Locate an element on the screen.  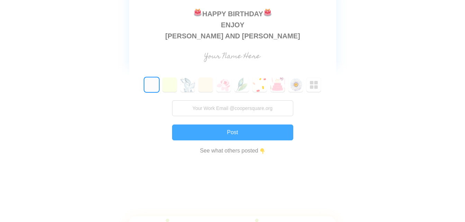
input: Your Name Here is located at coordinates (233, 57).